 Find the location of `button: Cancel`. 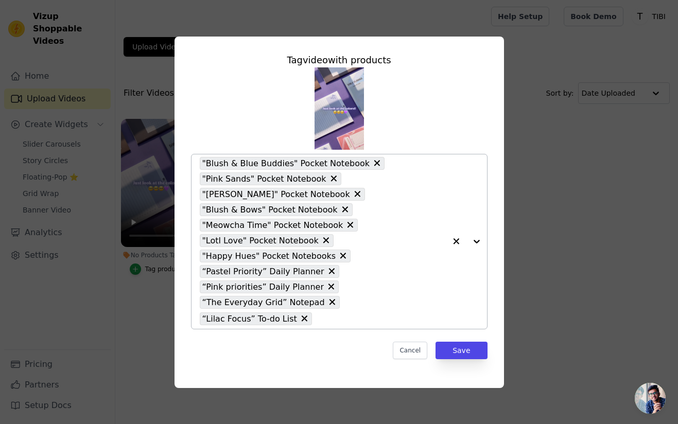

button: Cancel is located at coordinates (410, 351).